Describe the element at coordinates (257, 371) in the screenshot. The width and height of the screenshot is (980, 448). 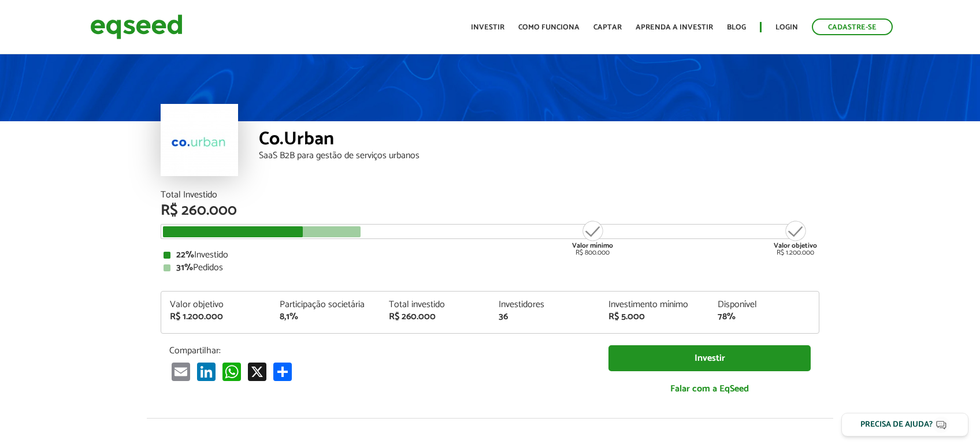
I see `a: X` at that location.